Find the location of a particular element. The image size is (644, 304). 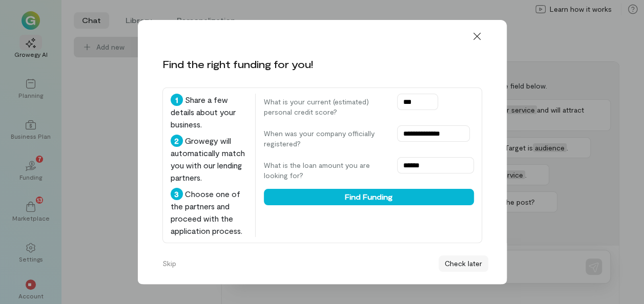

button: Check later is located at coordinates (463, 264).